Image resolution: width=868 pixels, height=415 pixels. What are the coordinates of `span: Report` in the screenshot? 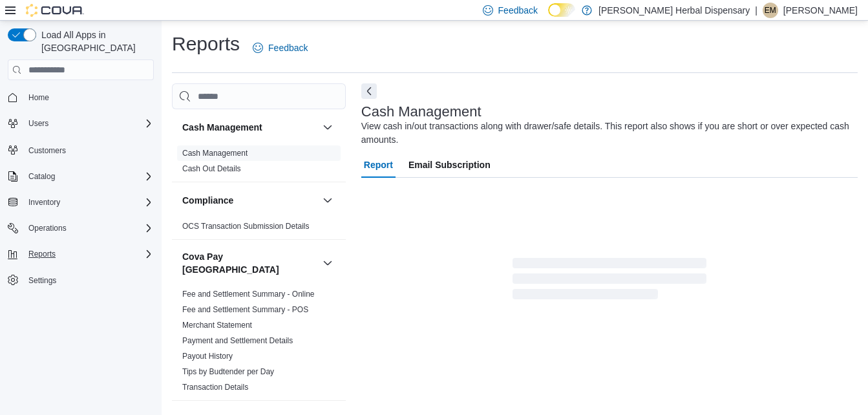 It's located at (378, 165).